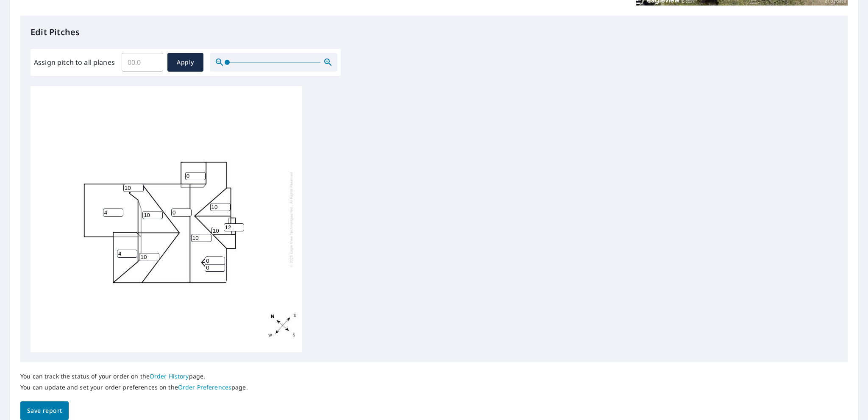 This screenshot has height=420, width=868. I want to click on input: 00.0, so click(142, 62).